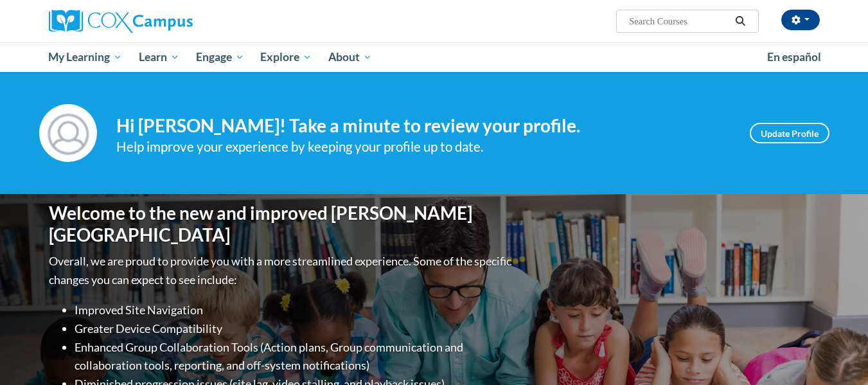 The image size is (868, 385). I want to click on button: Search, so click(741, 21).